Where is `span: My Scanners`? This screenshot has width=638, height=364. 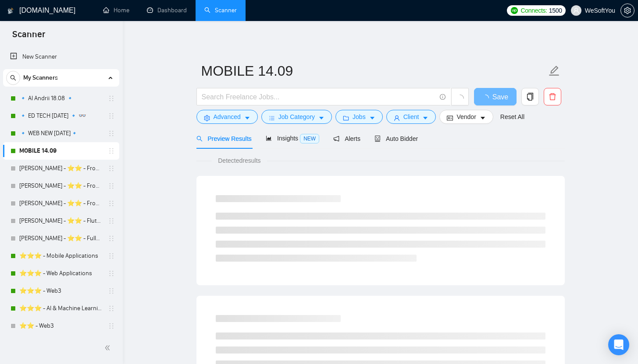
span: My Scanners is located at coordinates (40, 78).